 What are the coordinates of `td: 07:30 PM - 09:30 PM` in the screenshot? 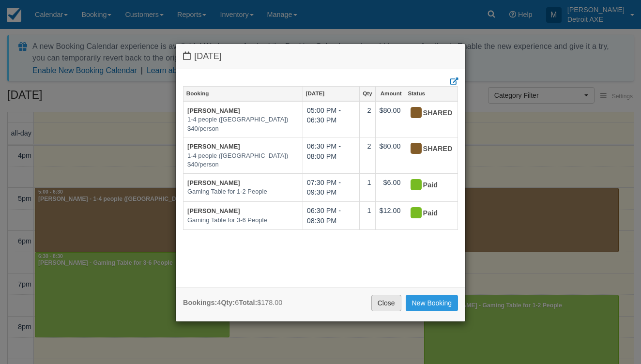 It's located at (332, 188).